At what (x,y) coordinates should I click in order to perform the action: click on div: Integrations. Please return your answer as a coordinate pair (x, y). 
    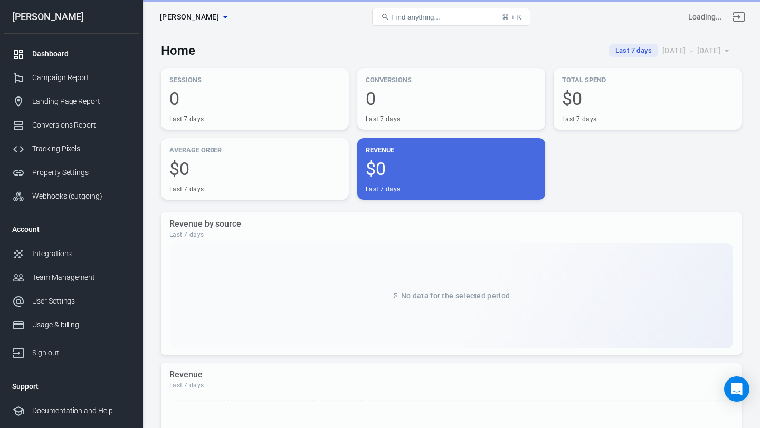
    Looking at the image, I should click on (81, 254).